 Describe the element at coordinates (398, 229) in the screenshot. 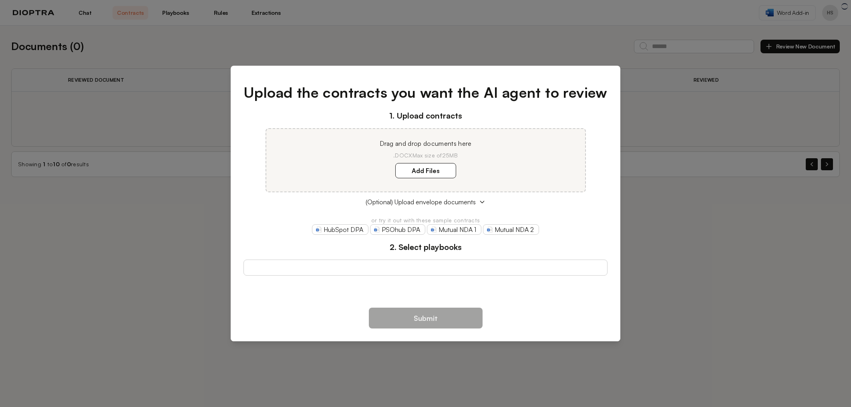

I see `a: PSOhub DPA` at that location.